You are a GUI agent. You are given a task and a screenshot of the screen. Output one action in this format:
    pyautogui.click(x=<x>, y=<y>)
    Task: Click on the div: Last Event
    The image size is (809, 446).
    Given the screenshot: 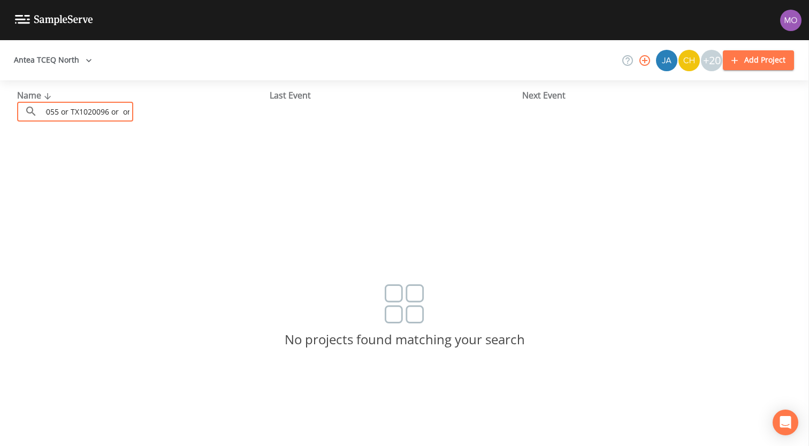 What is the action you would take?
    pyautogui.click(x=396, y=95)
    